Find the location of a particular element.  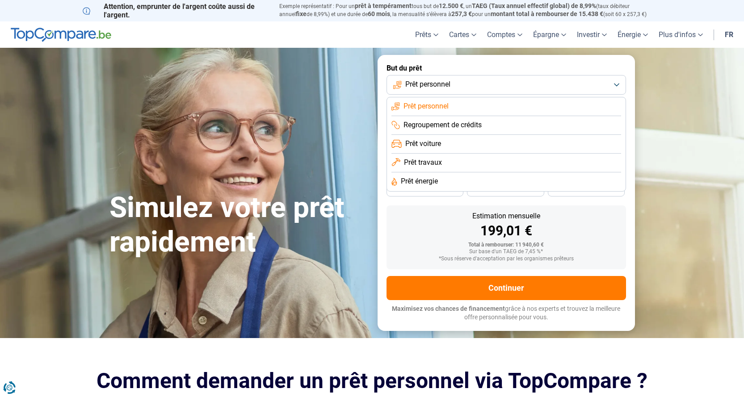

span: 30 mois is located at coordinates (505, 190).